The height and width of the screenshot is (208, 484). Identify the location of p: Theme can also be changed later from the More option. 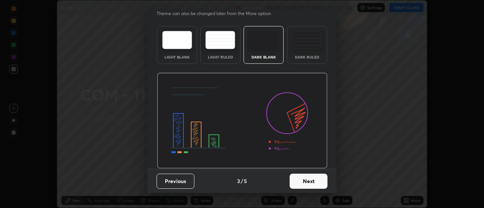
(218, 14).